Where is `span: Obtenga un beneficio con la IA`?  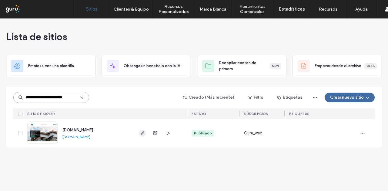 span: Obtenga un beneficio con la IA is located at coordinates (152, 66).